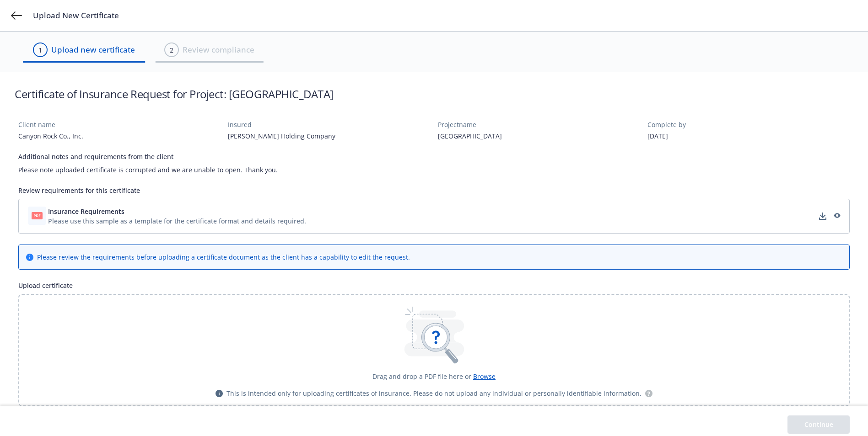 This screenshot has width=868, height=436. I want to click on div: Additional notes and requirements from the client, so click(434, 156).